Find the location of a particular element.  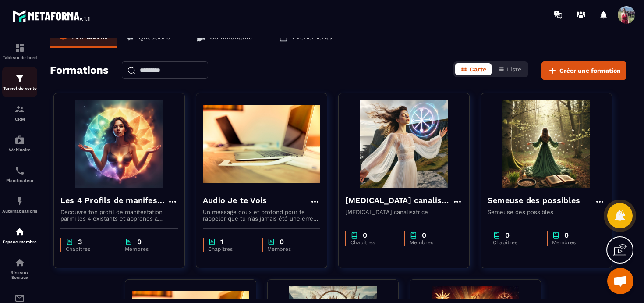

p: CRM is located at coordinates (20, 119).